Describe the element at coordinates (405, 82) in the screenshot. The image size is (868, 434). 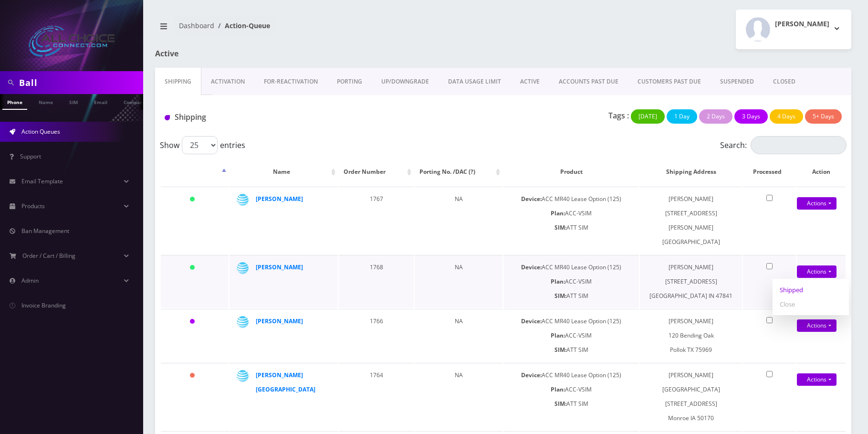
I see `a: UP/DOWNGRADE` at that location.